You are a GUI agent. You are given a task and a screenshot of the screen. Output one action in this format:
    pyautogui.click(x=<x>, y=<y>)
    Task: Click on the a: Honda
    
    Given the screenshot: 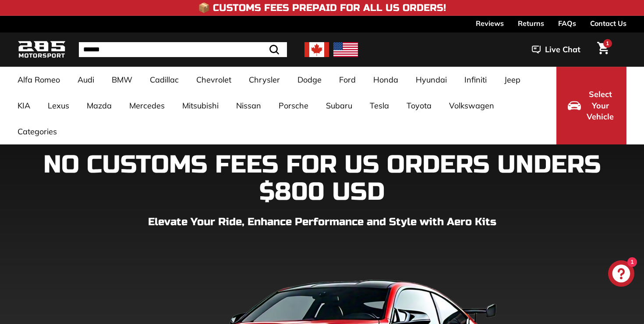 What is the action you would take?
    pyautogui.click(x=386, y=79)
    